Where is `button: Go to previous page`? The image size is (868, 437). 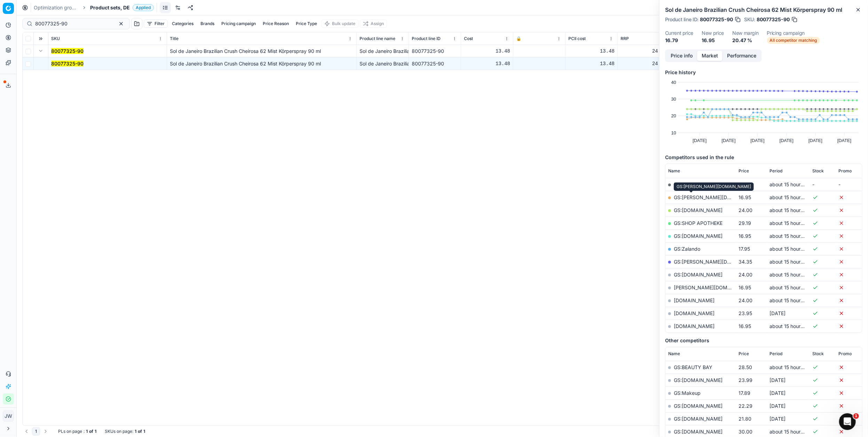
button: Go to previous page is located at coordinates (26, 431).